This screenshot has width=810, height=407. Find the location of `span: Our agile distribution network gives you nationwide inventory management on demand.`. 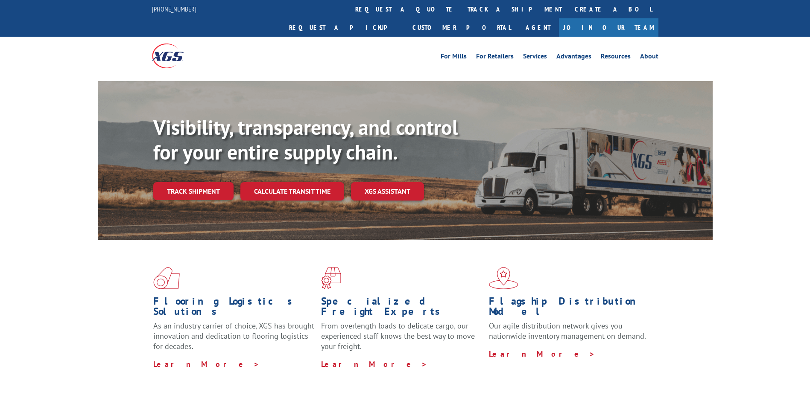

span: Our agile distribution network gives you nationwide inventory management on demand. is located at coordinates (567, 331).